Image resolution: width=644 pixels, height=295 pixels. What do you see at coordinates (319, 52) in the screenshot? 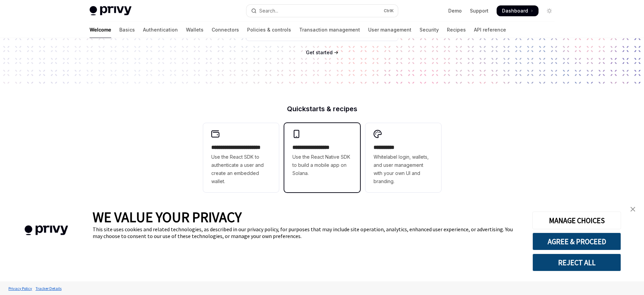
I see `a: Get started` at bounding box center [319, 52].